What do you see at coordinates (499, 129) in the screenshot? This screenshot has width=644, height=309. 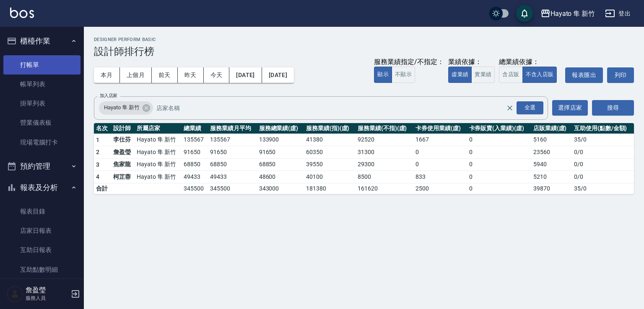 I see `th: 卡券販賣(入業績)(虛)` at bounding box center [499, 129].